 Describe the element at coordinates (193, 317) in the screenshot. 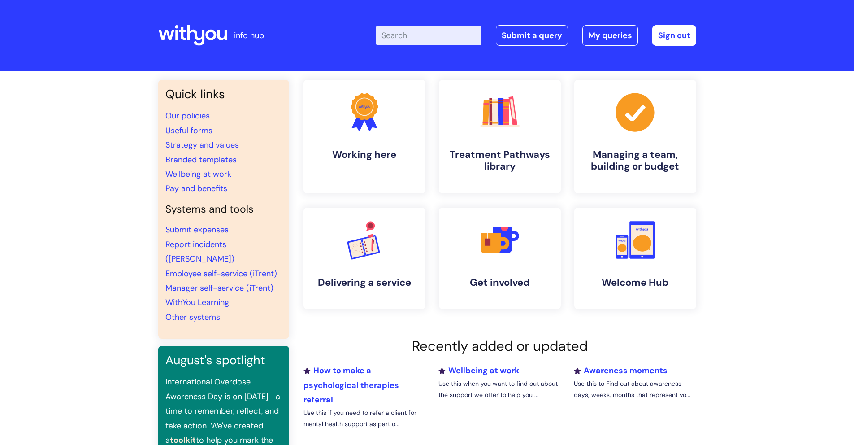

I see `a: Other systems` at that location.